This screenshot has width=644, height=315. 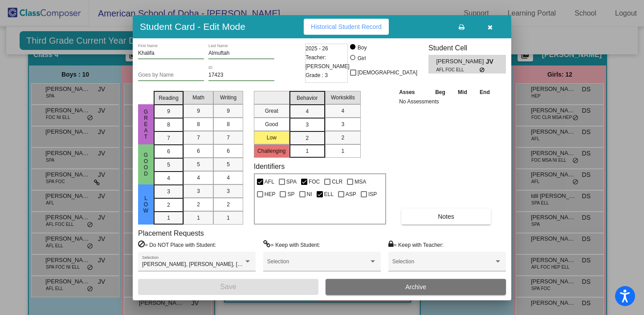 What do you see at coordinates (373, 194) in the screenshot?
I see `span: ISP` at bounding box center [373, 194].